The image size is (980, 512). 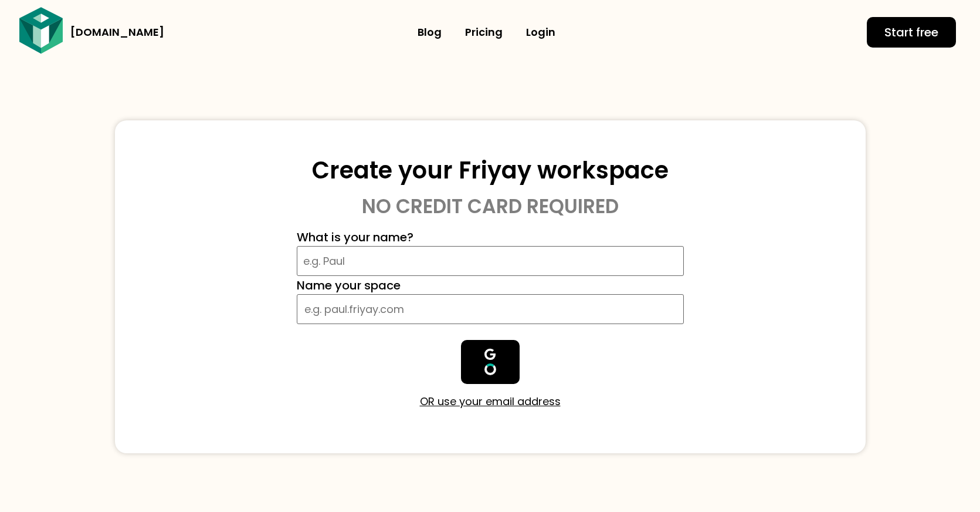 What do you see at coordinates (348, 286) in the screenshot?
I see `label: Name your space` at bounding box center [348, 286].